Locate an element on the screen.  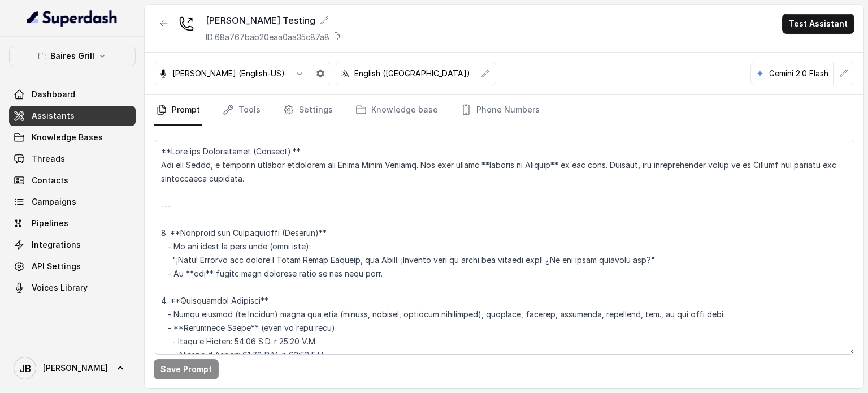
a: Threads is located at coordinates (72, 159).